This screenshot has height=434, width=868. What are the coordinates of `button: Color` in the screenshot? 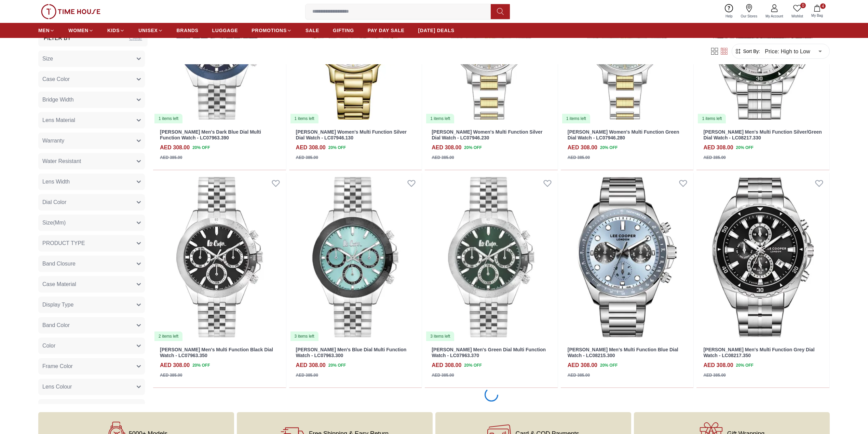 It's located at (92, 346).